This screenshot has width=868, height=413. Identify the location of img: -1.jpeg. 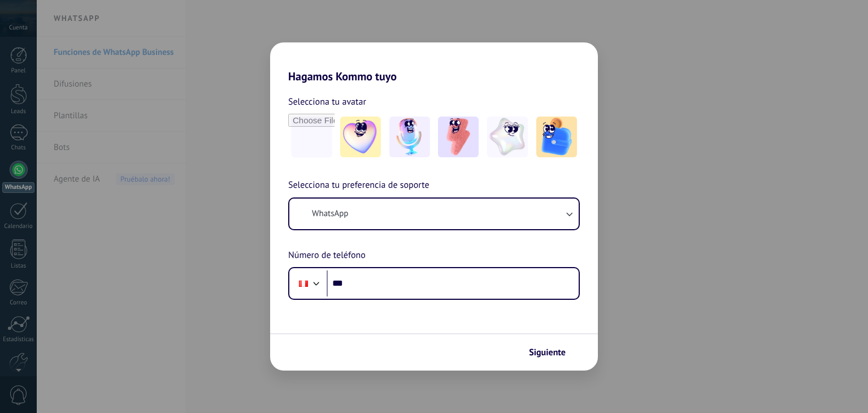
(360, 137).